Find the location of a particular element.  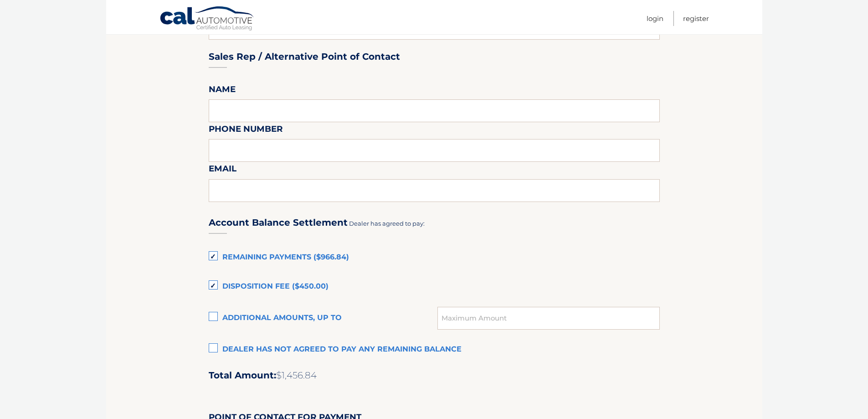

label: Name is located at coordinates (222, 91).